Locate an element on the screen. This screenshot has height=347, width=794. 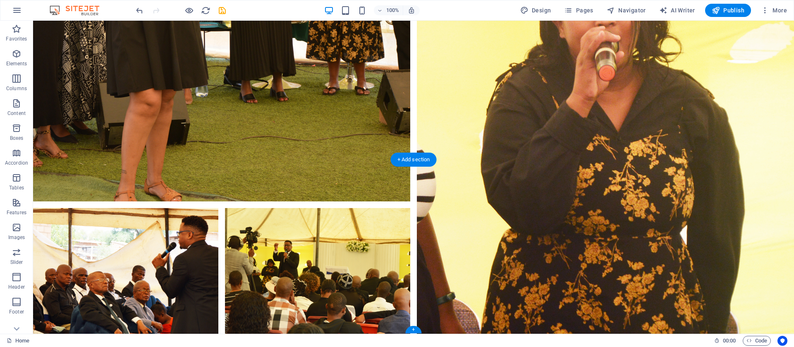
span: More is located at coordinates (774, 10).